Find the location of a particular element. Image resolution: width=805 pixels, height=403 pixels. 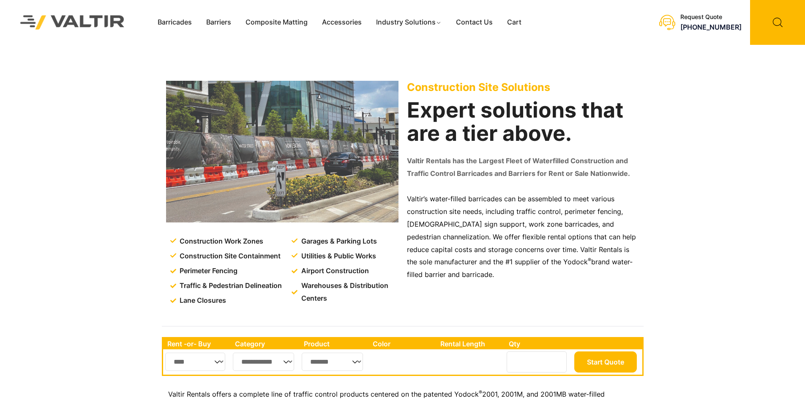

a: Barriers is located at coordinates (219, 22).